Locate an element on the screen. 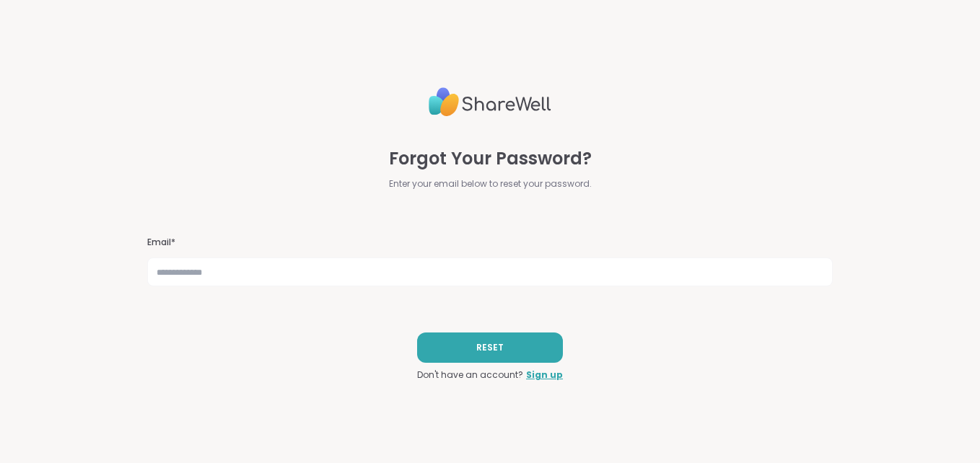 This screenshot has height=463, width=980. h3: Email* is located at coordinates (490, 242).